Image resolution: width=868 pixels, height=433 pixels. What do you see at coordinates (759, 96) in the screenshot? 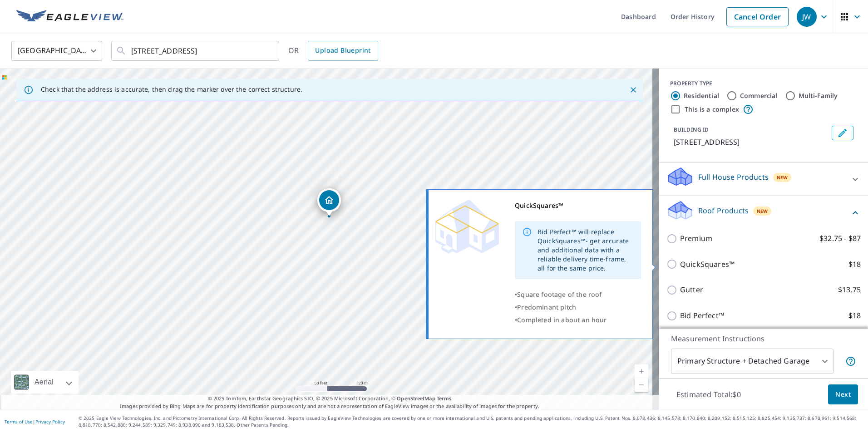
I see `label: Commercial` at bounding box center [759, 96].